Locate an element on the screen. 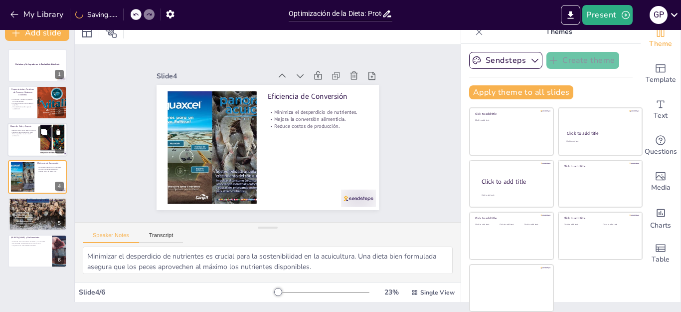 This screenshot has width=681, height=312. div: Add text boxes is located at coordinates (660, 110).